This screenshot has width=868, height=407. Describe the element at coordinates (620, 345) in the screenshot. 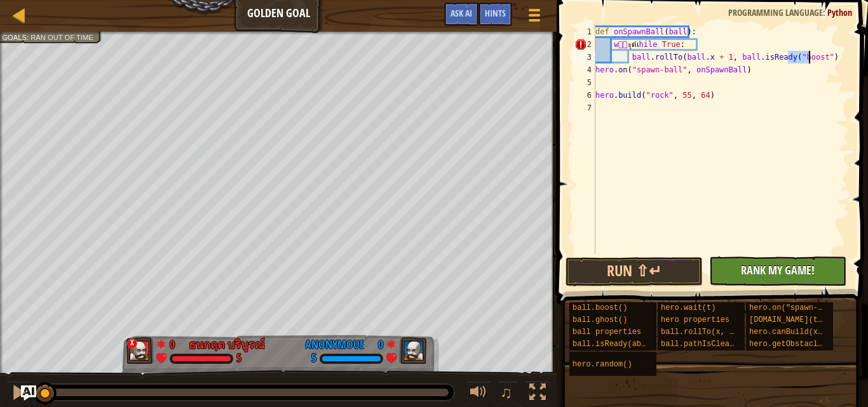

I see `span: ball.isReady(ability)` at that location.